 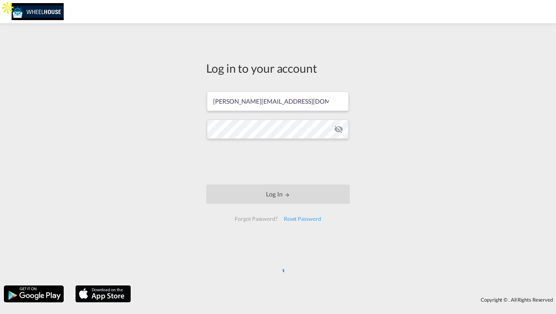 What do you see at coordinates (103, 293) in the screenshot?
I see `img: apple.png` at bounding box center [103, 293].